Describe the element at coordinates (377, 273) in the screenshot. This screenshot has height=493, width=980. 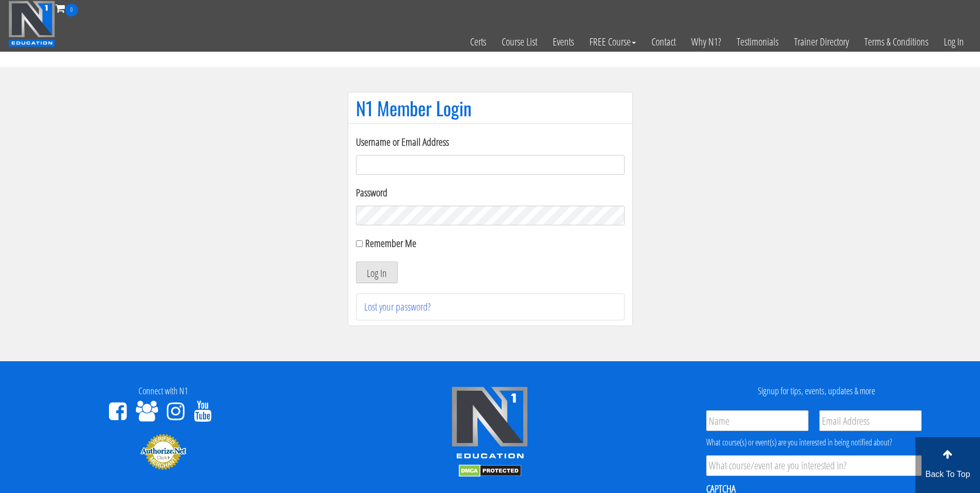
I see `button: Log In` at that location.